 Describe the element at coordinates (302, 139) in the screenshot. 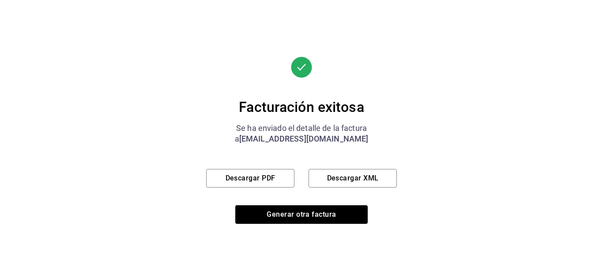

I see `div: a` at that location.